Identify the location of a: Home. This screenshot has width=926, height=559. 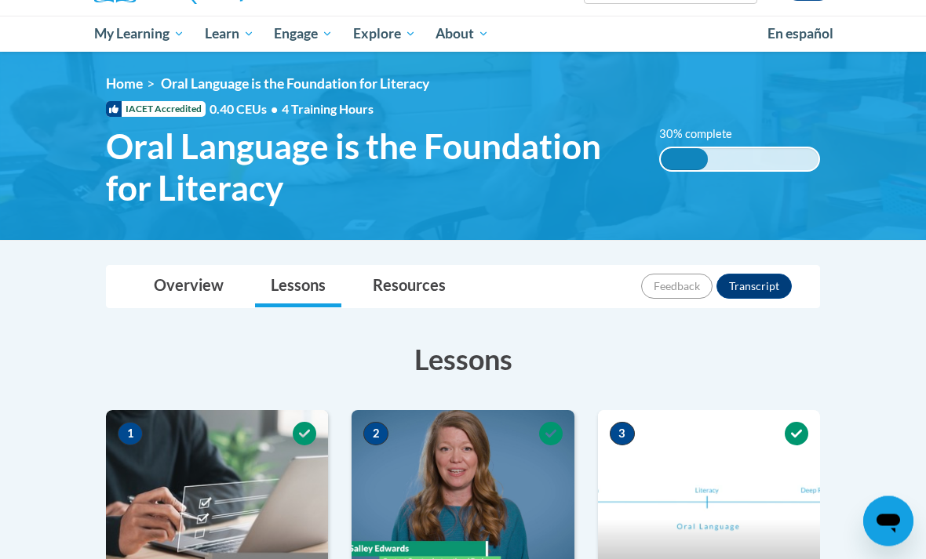
(124, 84).